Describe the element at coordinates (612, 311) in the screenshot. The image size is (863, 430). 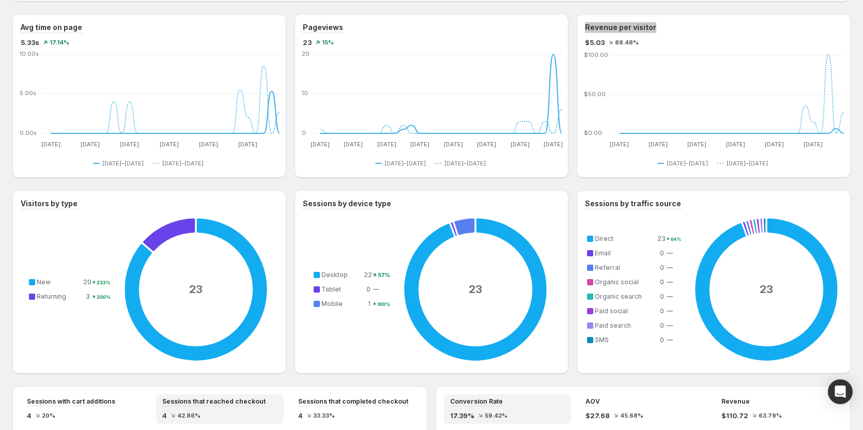
I see `span: Paid social` at that location.